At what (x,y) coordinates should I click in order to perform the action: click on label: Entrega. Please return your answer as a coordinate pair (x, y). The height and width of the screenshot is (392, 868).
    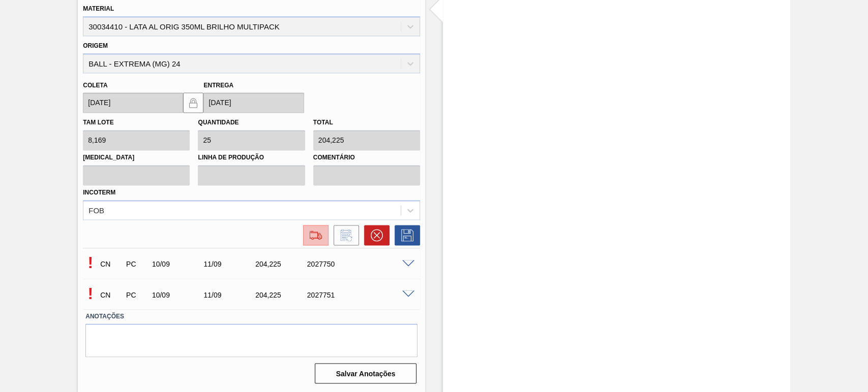
    Looking at the image, I should click on (218, 85).